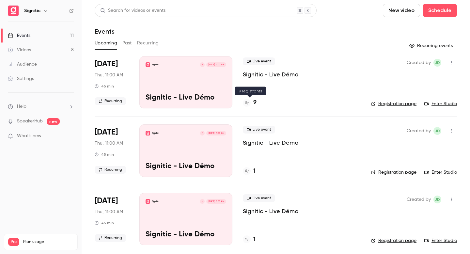 This screenshot has height=254, width=470. What do you see at coordinates (104, 31) in the screenshot?
I see `h1: Events` at bounding box center [104, 31].